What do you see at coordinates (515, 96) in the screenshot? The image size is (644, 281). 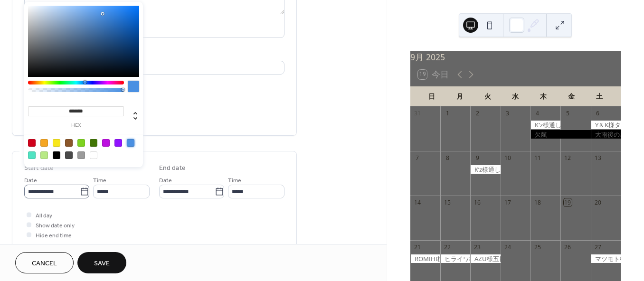 I see `div: 水` at bounding box center [515, 96].